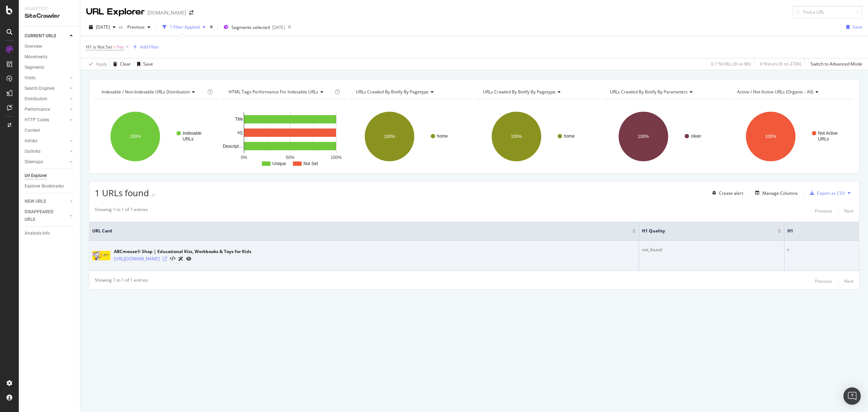 This screenshot has width=868, height=412. I want to click on button: Add Filter, so click(144, 47).